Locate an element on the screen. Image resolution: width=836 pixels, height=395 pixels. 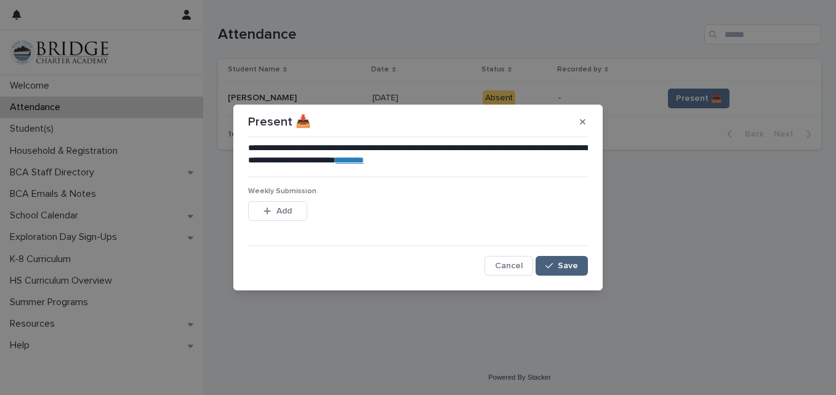
span: Save is located at coordinates (568, 266).